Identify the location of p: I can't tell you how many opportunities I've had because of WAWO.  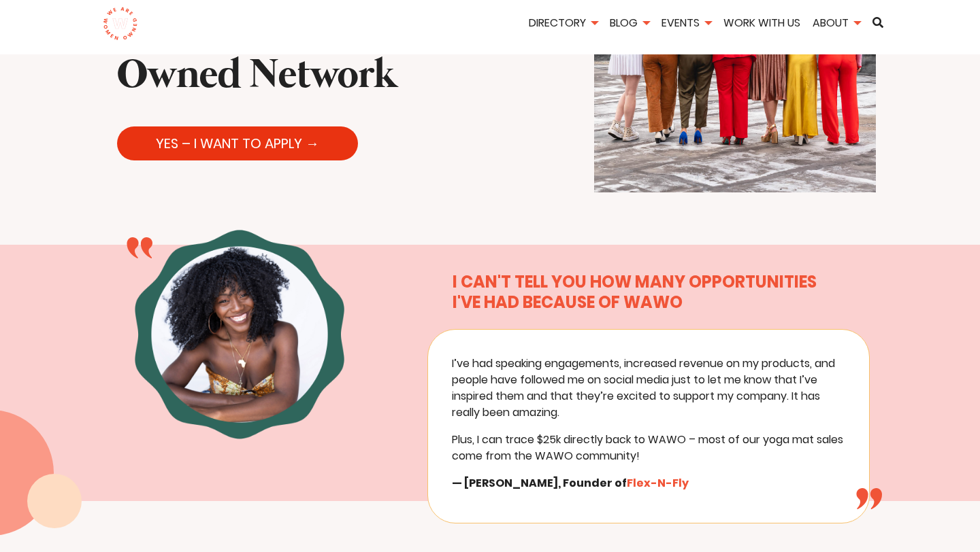
(649, 292).